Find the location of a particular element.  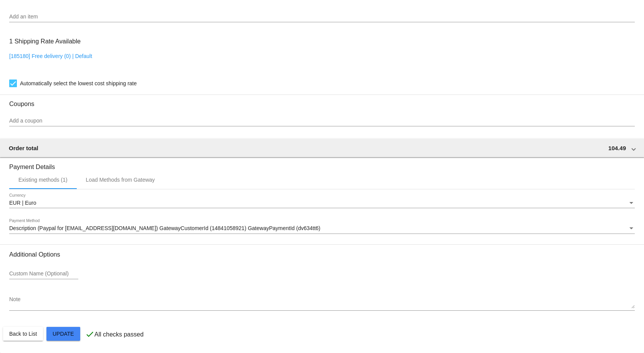

mat-select: Currency is located at coordinates (322, 203).